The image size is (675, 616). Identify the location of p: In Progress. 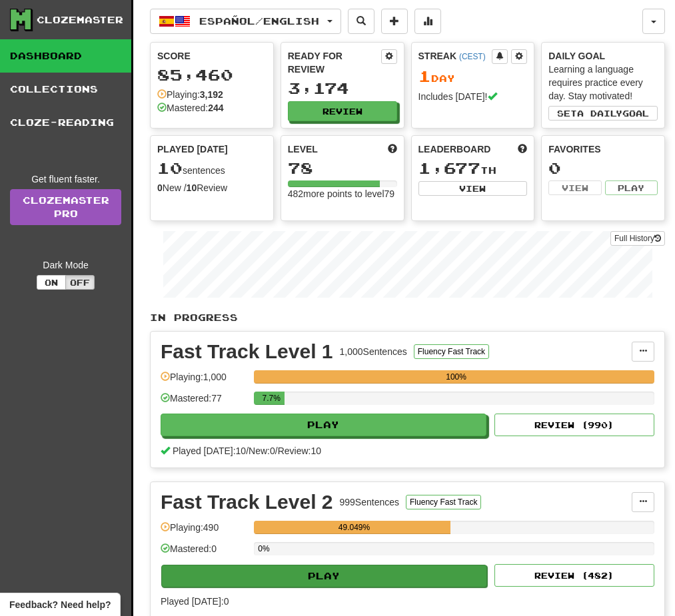
(407, 318).